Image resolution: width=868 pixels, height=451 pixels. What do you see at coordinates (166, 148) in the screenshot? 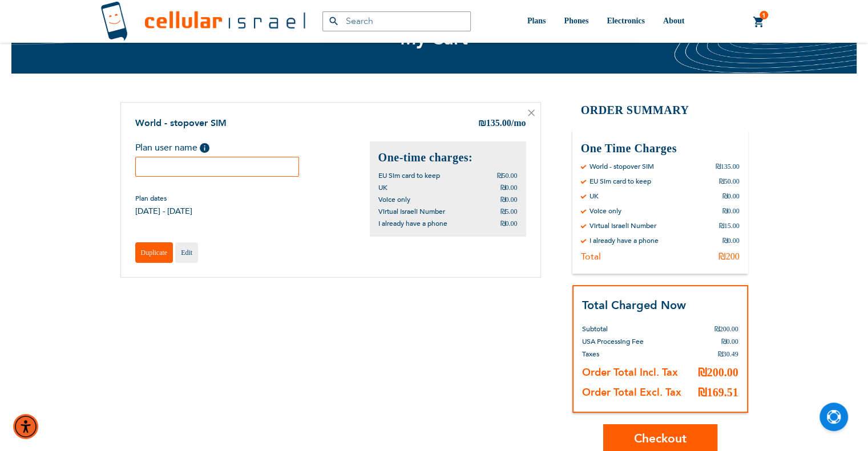
I see `span: Plan user name` at bounding box center [166, 148].